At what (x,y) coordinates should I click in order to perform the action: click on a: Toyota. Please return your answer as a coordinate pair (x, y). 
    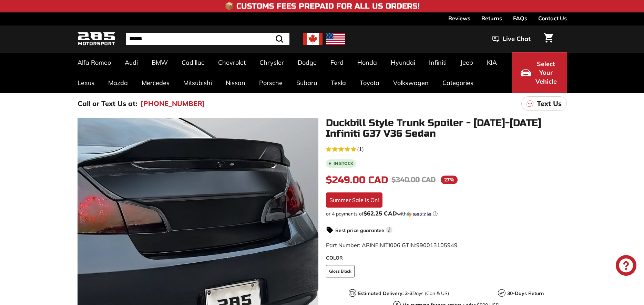
    Looking at the image, I should click on (370, 83).